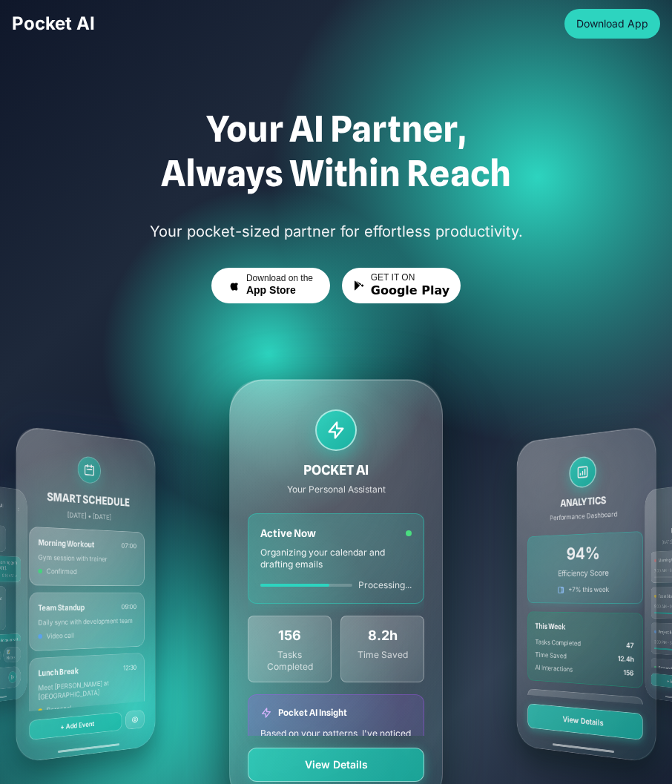  I want to click on span: App Store, so click(271, 291).